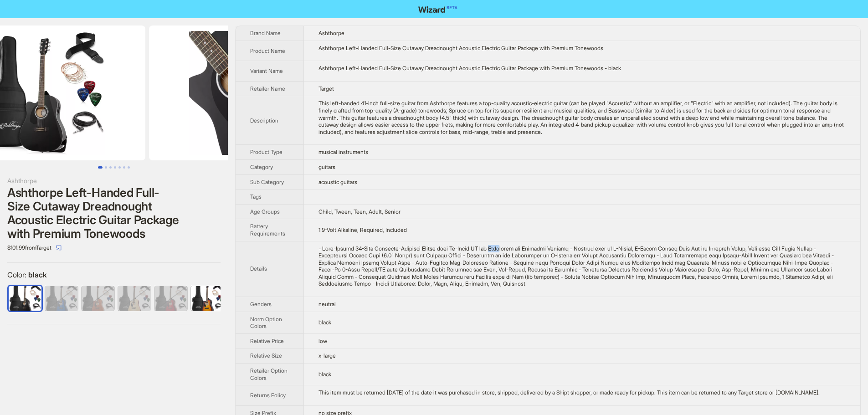 The height and width of the screenshot is (415, 868). Describe the element at coordinates (266, 355) in the screenshot. I see `span: Relative Size` at that location.